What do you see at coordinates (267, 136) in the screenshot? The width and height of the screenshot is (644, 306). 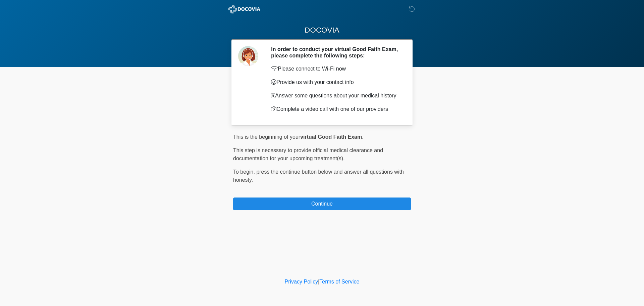 I see `span: This is the beginning of your` at bounding box center [267, 136].